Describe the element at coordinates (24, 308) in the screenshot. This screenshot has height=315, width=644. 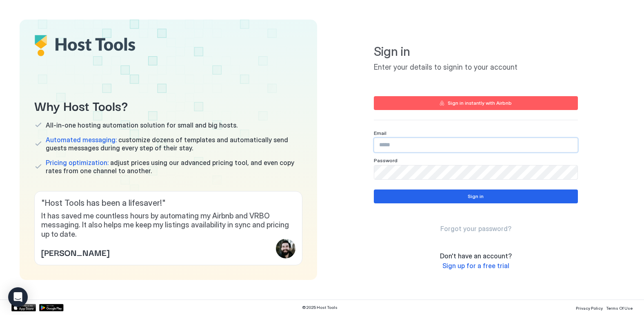
I see `div: App Store` at that location.